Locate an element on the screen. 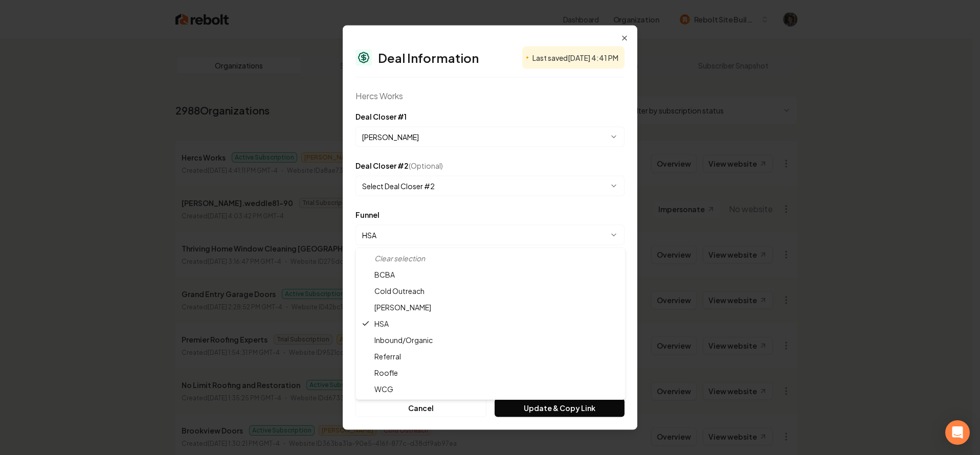 The image size is (980, 455). span: Roofle is located at coordinates (386, 373).